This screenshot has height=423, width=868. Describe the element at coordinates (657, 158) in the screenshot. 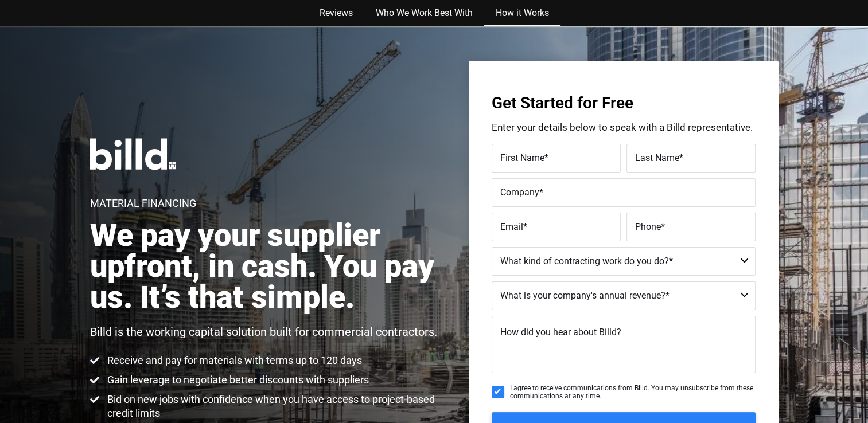

I see `span: Last Name` at that location.